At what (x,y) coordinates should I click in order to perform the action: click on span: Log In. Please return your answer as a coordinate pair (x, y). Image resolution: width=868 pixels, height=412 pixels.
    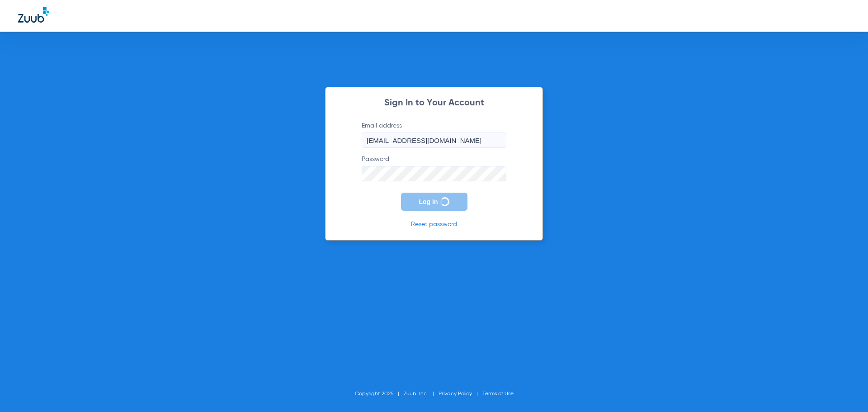
    Looking at the image, I should click on (429, 202).